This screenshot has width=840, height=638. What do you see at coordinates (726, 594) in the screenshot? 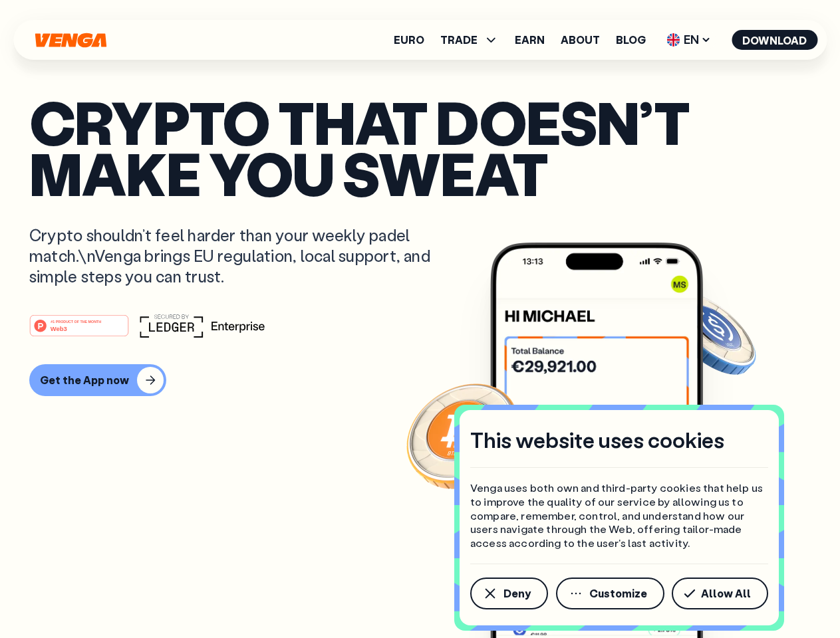
I see `span: Allow All` at bounding box center [726, 594].